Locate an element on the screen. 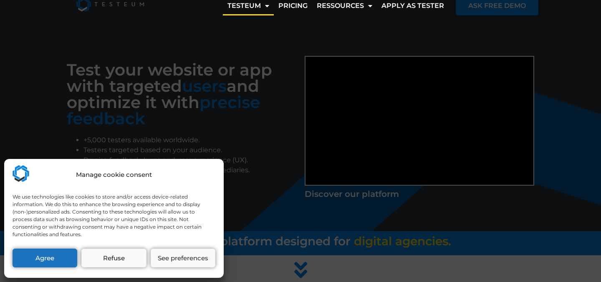 This screenshot has height=282, width=601. button: Refuse is located at coordinates (114, 258).